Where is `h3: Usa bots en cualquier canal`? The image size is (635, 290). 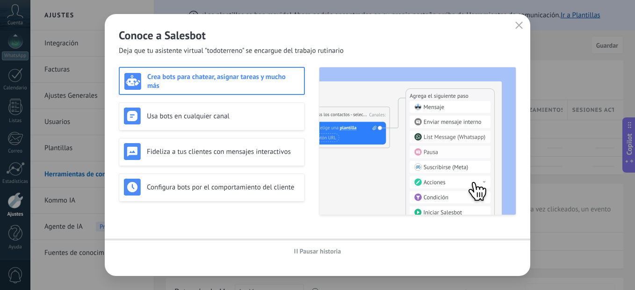
h3: Usa bots en cualquier canal is located at coordinates (223, 116).